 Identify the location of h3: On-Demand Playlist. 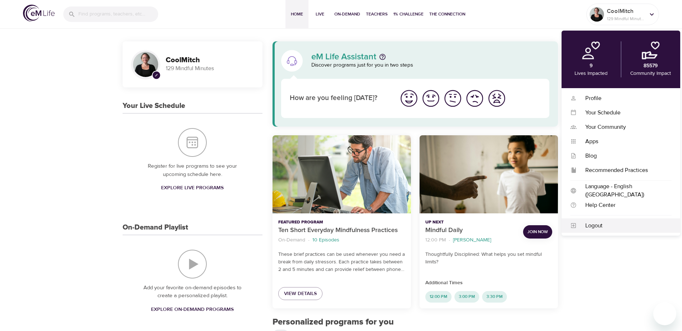
(155, 227).